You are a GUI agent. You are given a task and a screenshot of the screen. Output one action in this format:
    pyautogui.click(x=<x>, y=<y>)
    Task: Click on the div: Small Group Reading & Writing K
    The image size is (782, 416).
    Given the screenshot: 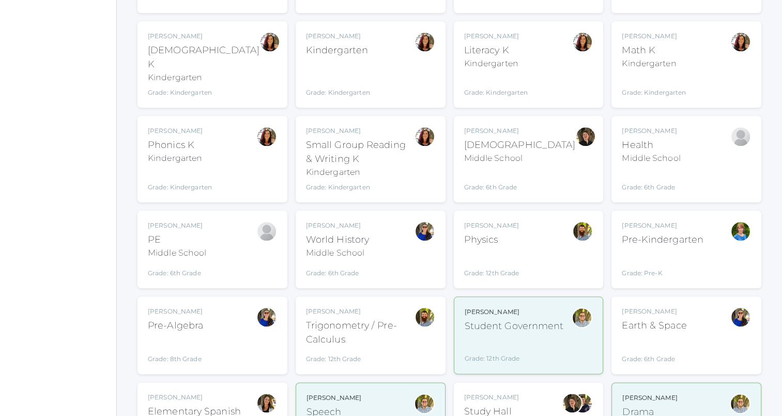 What is the action you would take?
    pyautogui.click(x=360, y=152)
    